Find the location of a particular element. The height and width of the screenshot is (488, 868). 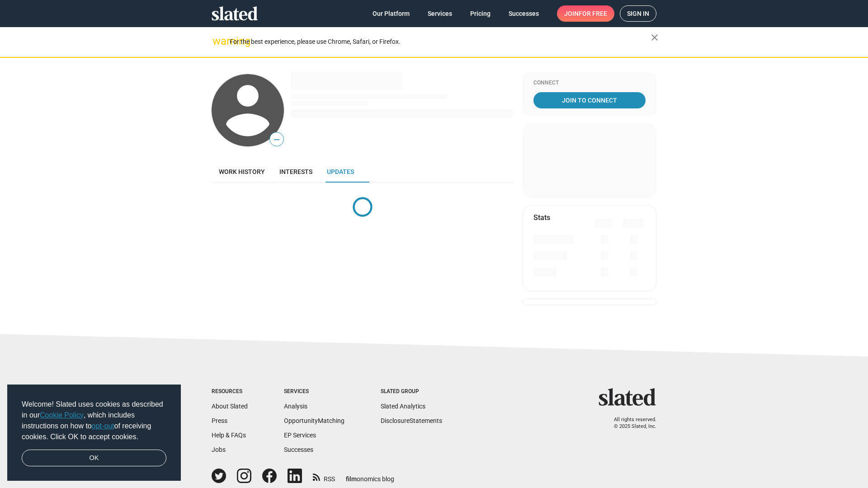

a: Pricing is located at coordinates (480, 14).